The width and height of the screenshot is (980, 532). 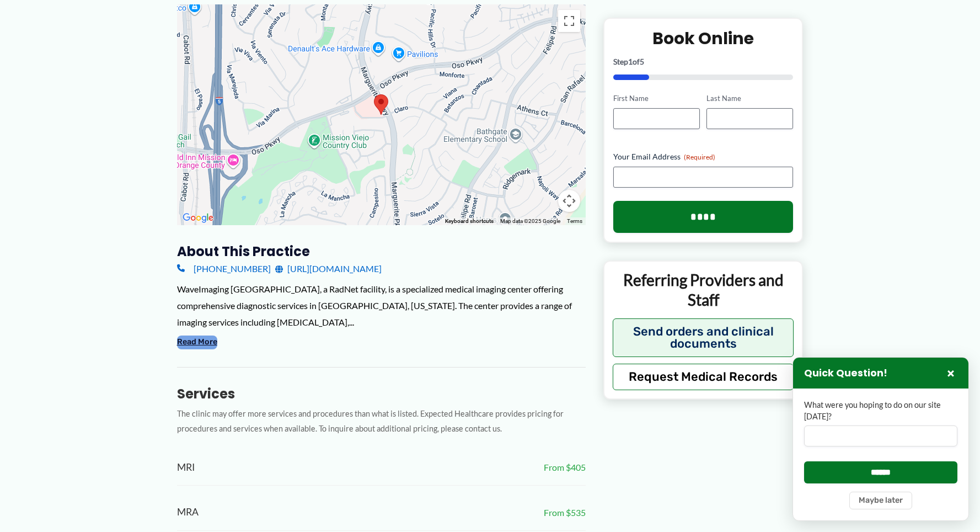 What do you see at coordinates (703, 337) in the screenshot?
I see `button: Send orders and clinical documents` at bounding box center [703, 337].